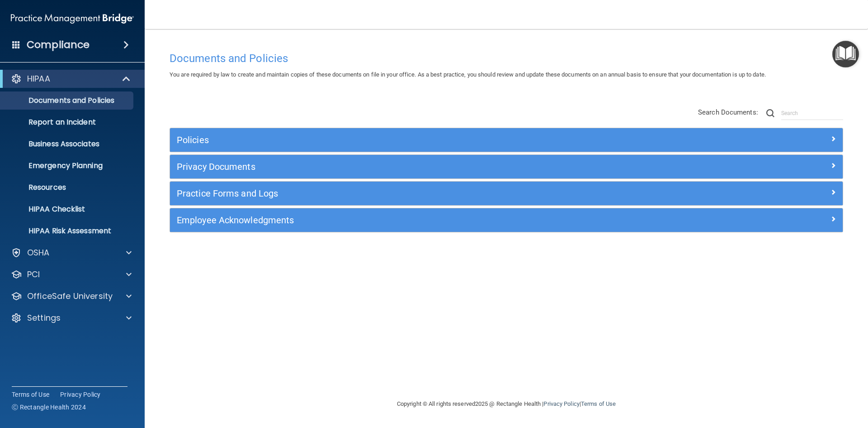 Image resolution: width=868 pixels, height=428 pixels. What do you see at coordinates (67, 144) in the screenshot?
I see `p: Business Associates` at bounding box center [67, 144].